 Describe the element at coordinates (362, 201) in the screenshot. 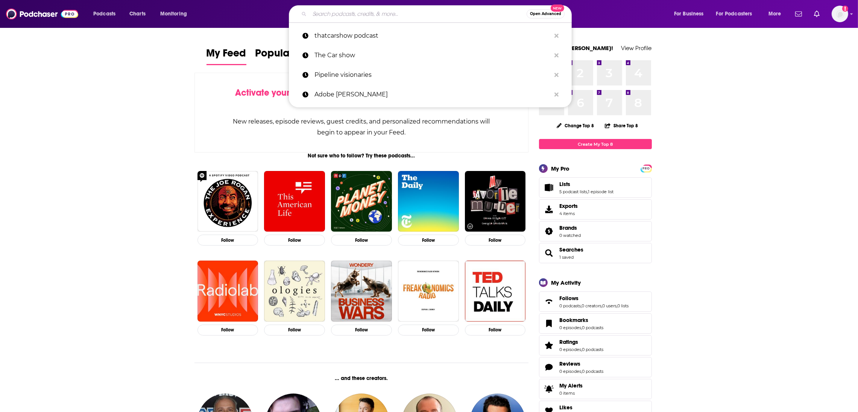

I see `a: Planet Money` at that location.